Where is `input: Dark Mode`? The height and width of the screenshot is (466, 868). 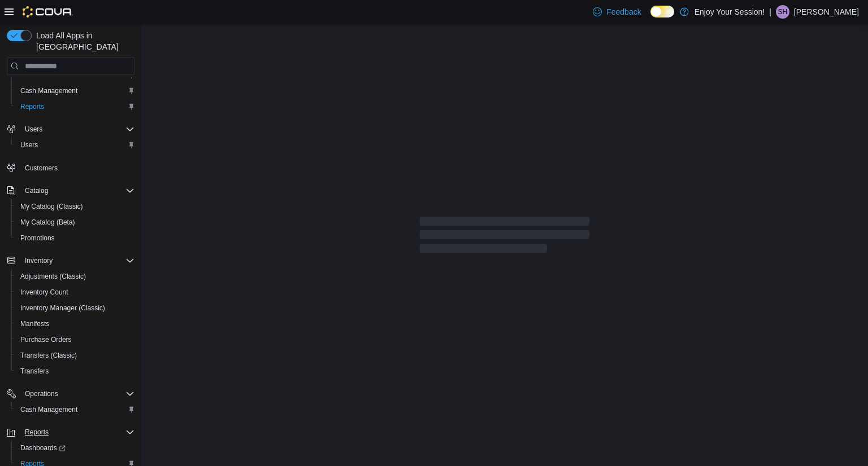 input: Dark Mode is located at coordinates (662, 12).